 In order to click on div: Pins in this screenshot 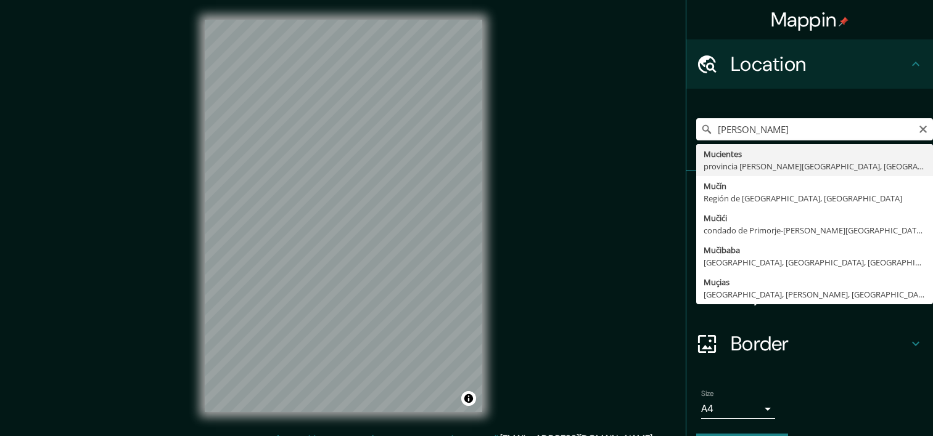, I will do `click(809, 196)`.